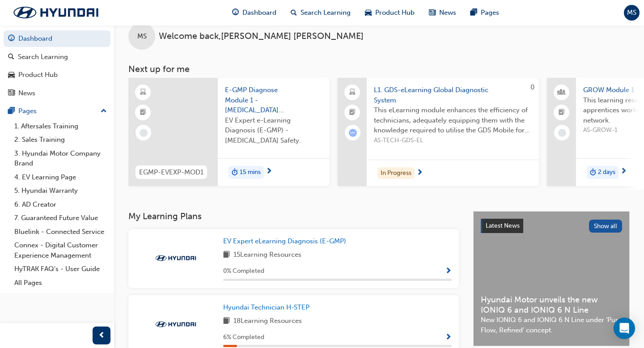 The image size is (644, 348). I want to click on div: Product Hub, so click(38, 74).